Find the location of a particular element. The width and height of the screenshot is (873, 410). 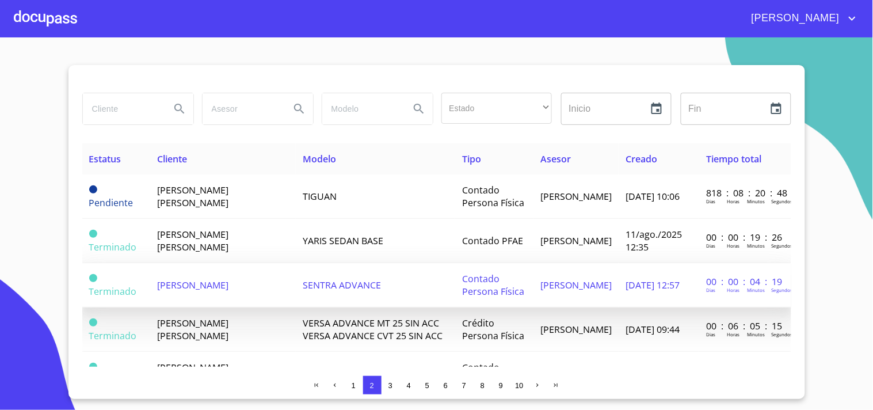

button: 1 is located at coordinates (354, 385).